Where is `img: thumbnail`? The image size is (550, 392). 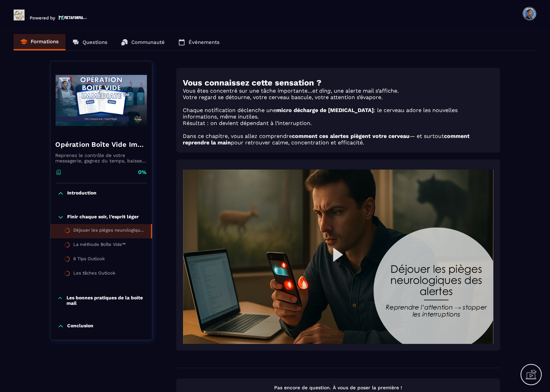 img: thumbnail is located at coordinates (338, 257).